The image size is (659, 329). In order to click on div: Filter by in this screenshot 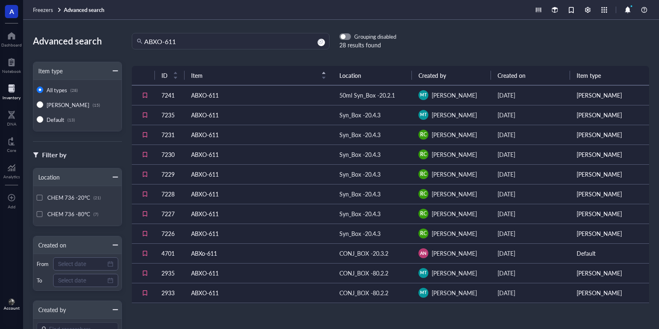, I will do `click(54, 155)`.